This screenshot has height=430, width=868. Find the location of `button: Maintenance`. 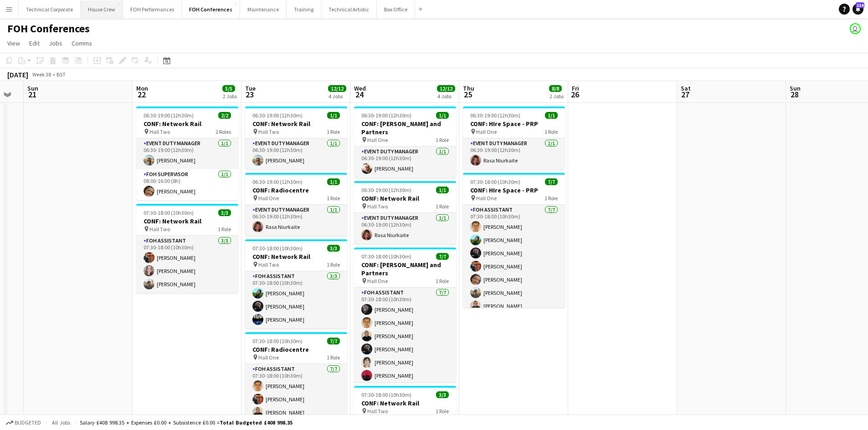

button: Maintenance is located at coordinates (263, 9).